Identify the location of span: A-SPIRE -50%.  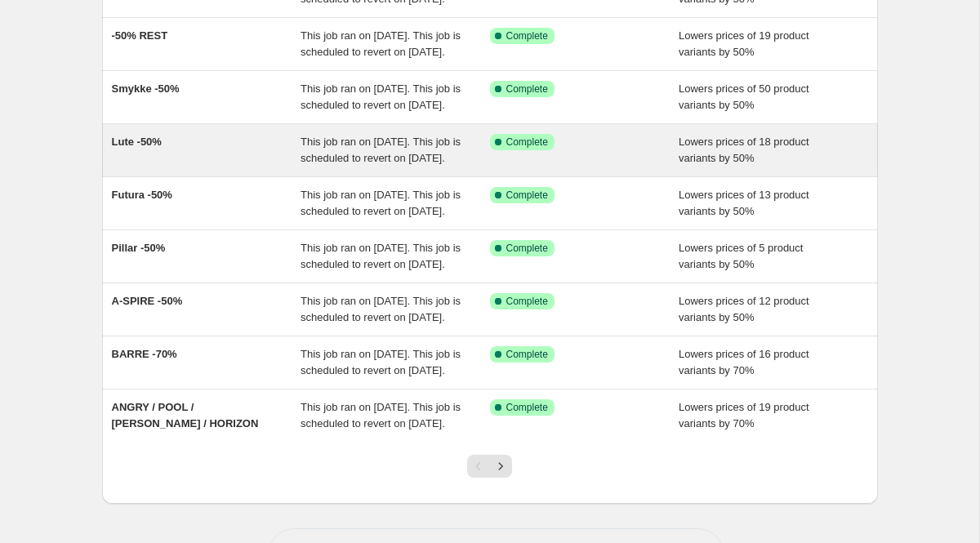
(148, 301).